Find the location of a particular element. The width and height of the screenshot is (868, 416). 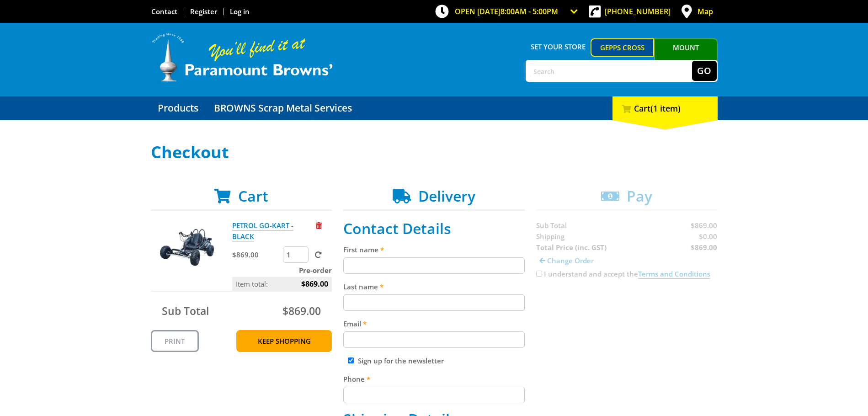

a: Log in is located at coordinates (239, 11).